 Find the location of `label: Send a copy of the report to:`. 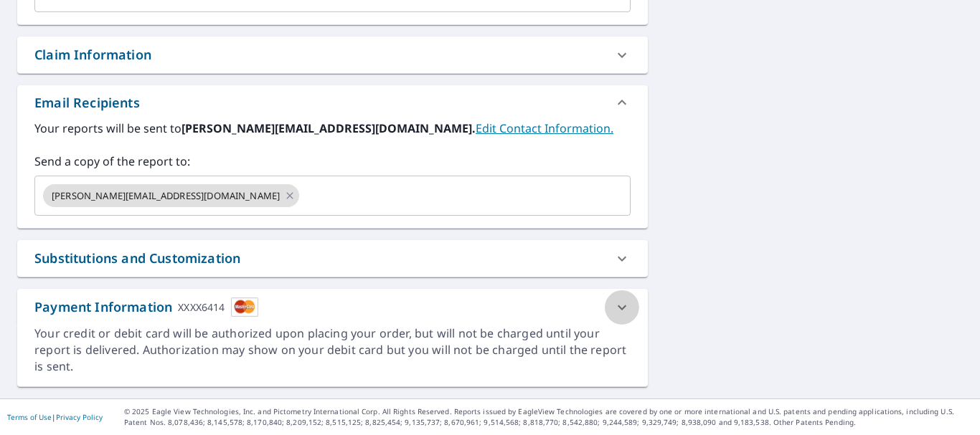

label: Send a copy of the report to: is located at coordinates (332, 161).